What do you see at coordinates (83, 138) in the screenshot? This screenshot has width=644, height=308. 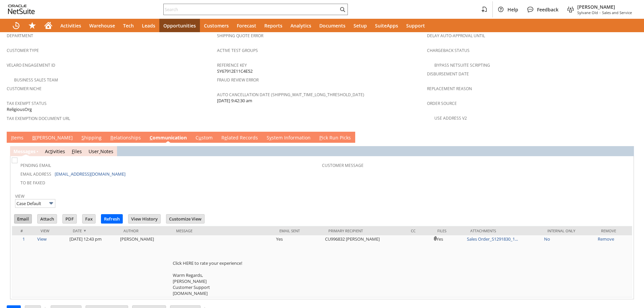 I see `span: S` at bounding box center [83, 138].